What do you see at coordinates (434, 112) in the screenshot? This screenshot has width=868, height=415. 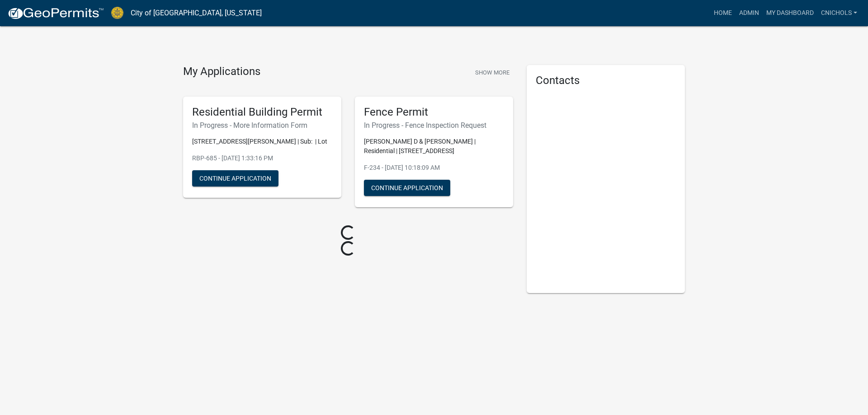 I see `h5: Fence Permit` at bounding box center [434, 112].